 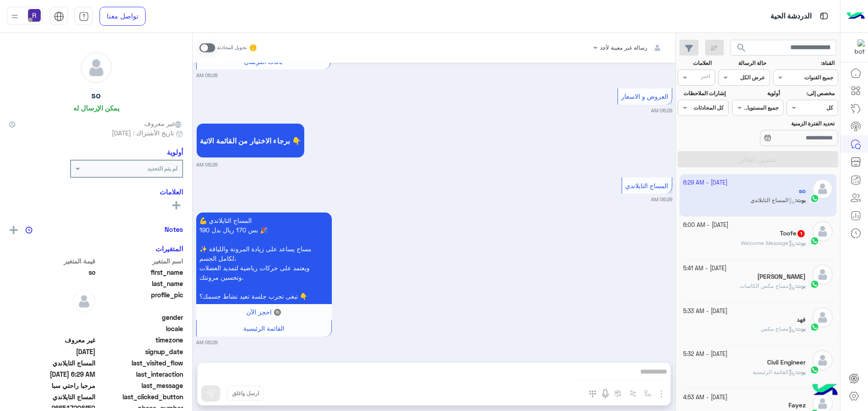 What do you see at coordinates (123, 16) in the screenshot?
I see `a: تواصل معنا` at bounding box center [123, 16].